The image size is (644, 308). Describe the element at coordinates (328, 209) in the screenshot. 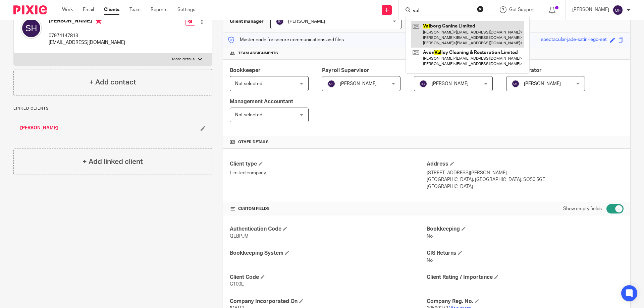

I see `h4: CUSTOM FIELDS` at that location.